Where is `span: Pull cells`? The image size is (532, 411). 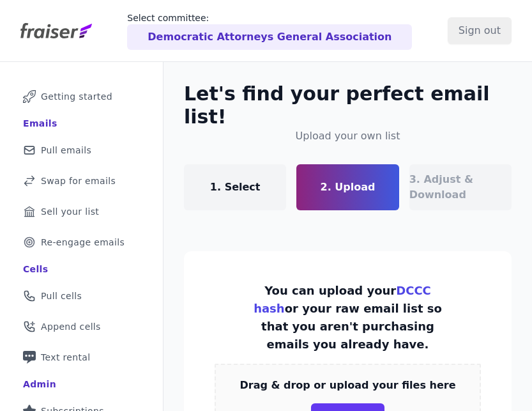 span: Pull cells is located at coordinates (62, 296).